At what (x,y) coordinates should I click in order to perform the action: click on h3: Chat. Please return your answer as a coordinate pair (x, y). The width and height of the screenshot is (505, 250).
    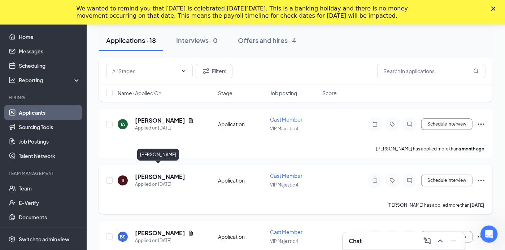
    Looking at the image, I should click on (355, 241).